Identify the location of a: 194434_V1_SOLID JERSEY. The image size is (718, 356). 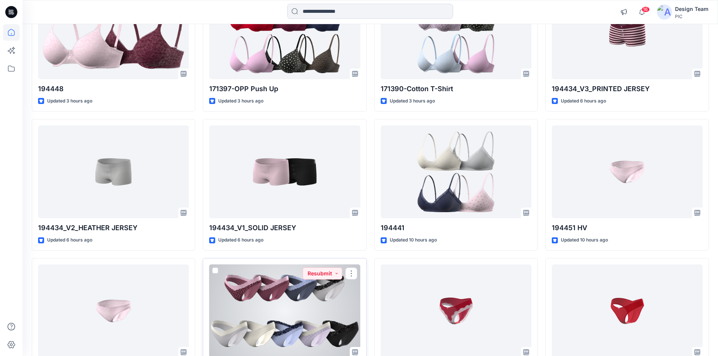
(284, 172).